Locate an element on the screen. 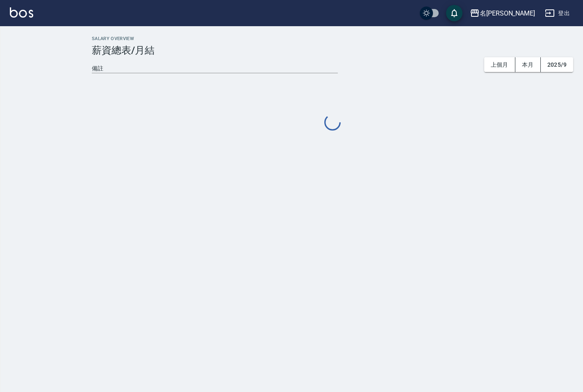  button: 登出 is located at coordinates (558, 13).